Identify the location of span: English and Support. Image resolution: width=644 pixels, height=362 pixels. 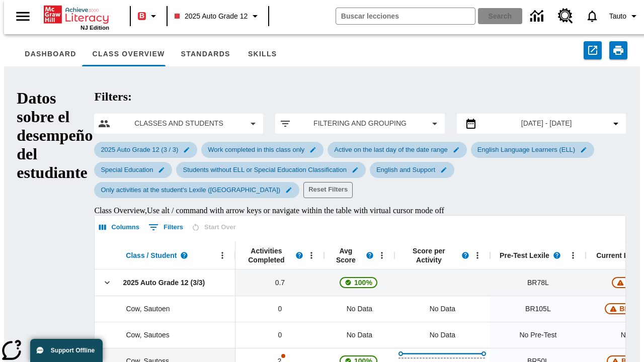
(406, 170).